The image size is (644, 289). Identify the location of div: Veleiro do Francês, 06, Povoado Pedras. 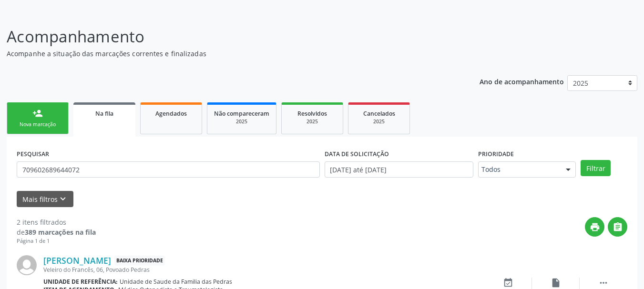
(264, 270).